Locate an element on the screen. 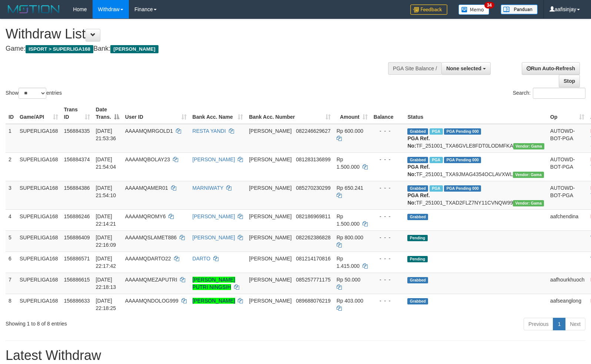  span: 156884335 is located at coordinates (77, 131).